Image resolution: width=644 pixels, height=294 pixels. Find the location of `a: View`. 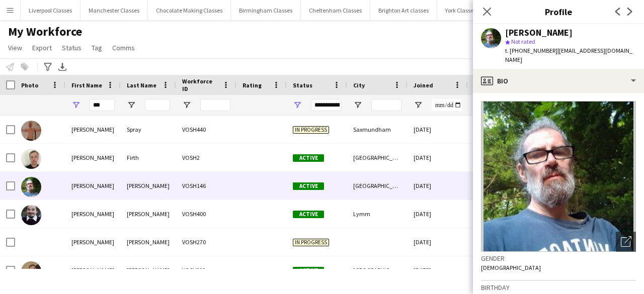

a: View is located at coordinates (15, 48).